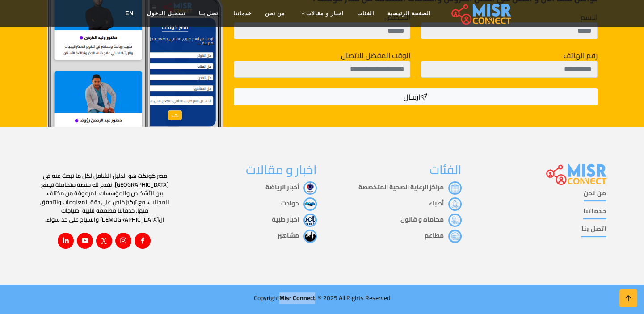 This screenshot has width=644, height=314. What do you see at coordinates (445, 203) in the screenshot?
I see `a: أطباء` at bounding box center [445, 203].